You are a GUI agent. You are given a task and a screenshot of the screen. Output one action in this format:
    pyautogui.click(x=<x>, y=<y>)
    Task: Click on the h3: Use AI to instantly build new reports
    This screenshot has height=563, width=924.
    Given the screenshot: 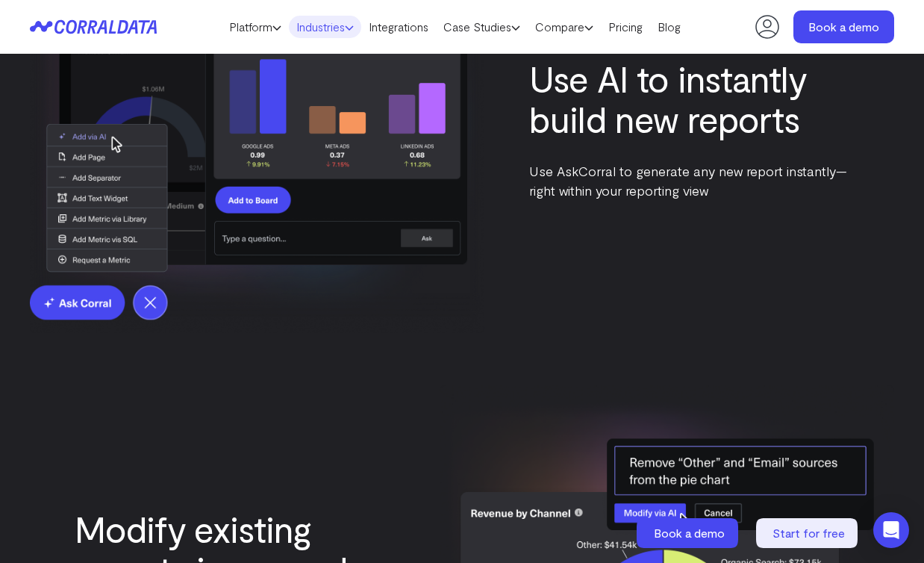 What is the action you would take?
    pyautogui.click(x=689, y=98)
    